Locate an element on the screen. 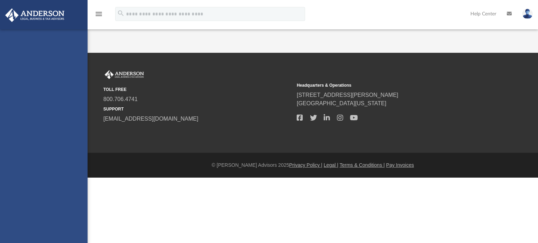  small: TOLL FREE is located at coordinates (198, 90).